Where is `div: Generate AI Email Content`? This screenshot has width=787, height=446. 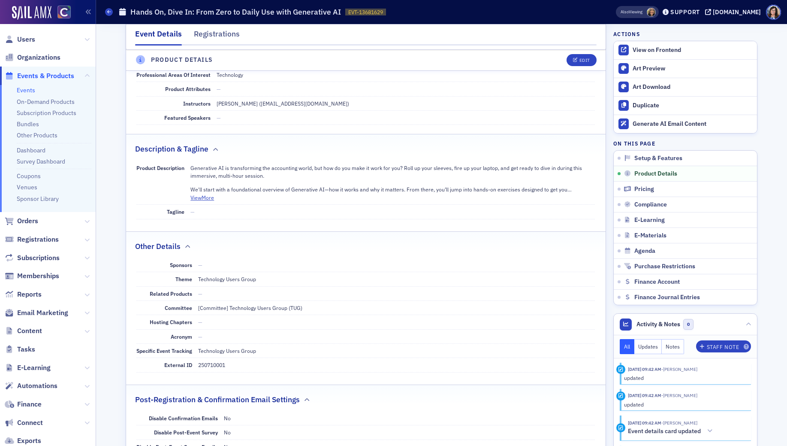
div: Generate AI Email Content is located at coordinates (693, 124).